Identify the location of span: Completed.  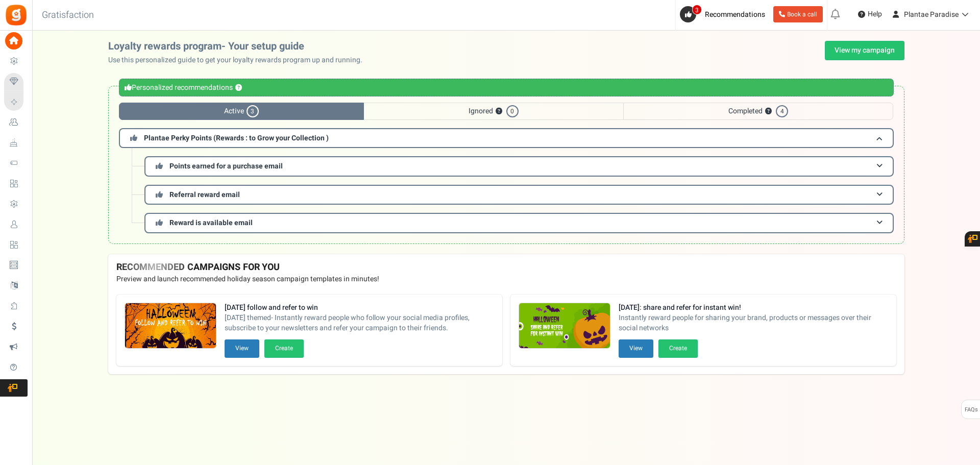
(758, 112).